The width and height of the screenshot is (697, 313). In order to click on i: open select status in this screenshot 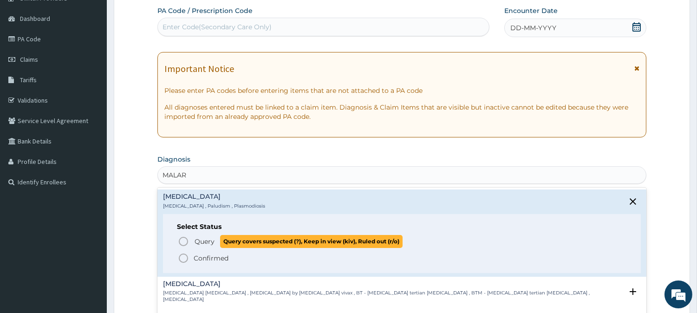, I will do `click(632, 291)`.